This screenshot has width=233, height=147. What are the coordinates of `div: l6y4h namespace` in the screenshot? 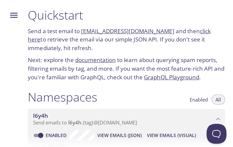 It's located at (127, 119).